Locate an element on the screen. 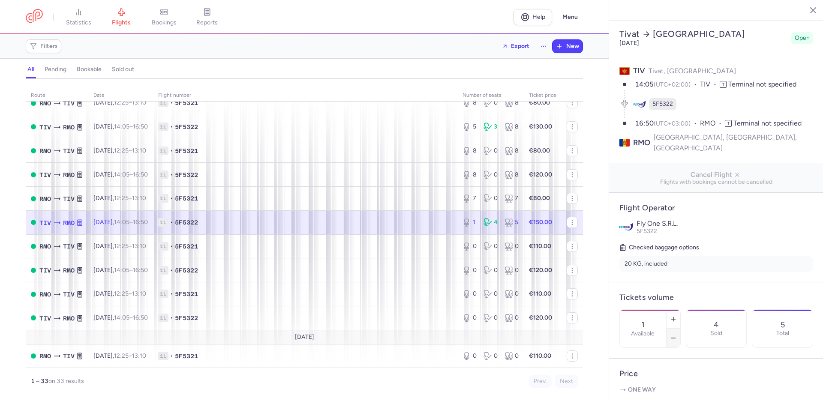 This screenshot has width=823, height=398. span: on 33 results is located at coordinates (66, 381).